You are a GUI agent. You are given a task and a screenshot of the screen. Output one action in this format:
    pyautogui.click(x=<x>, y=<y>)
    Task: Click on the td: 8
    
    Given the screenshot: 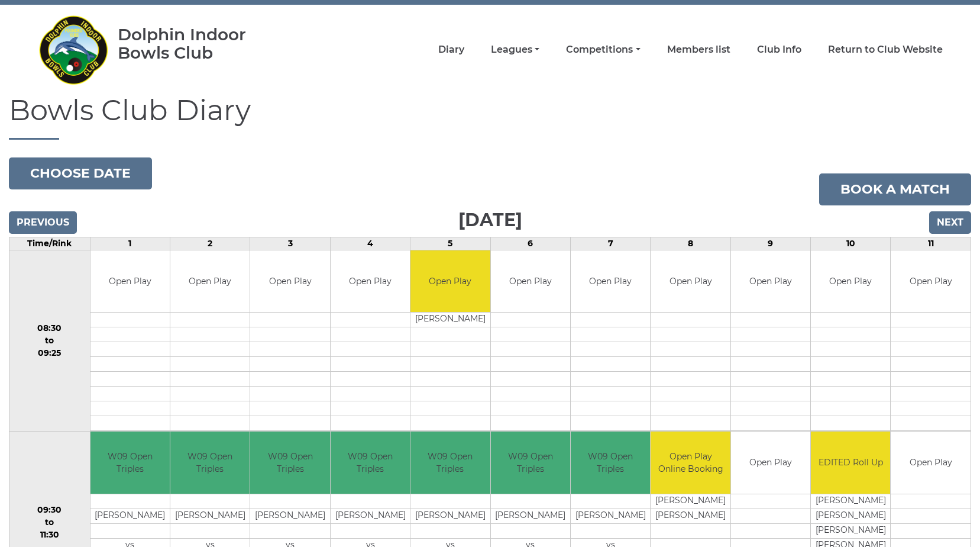 What is the action you would take?
    pyautogui.click(x=690, y=244)
    